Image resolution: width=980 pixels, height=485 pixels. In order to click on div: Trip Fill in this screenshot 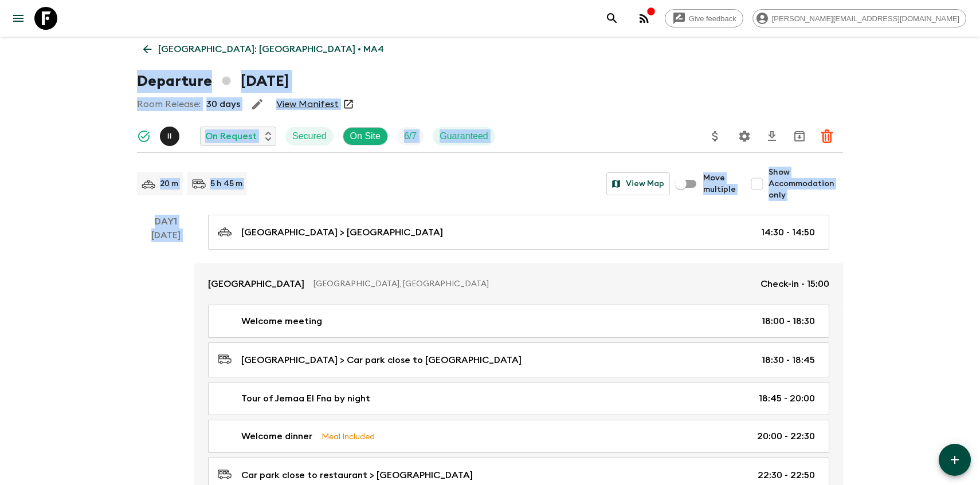, I will do `click(410, 136)`.